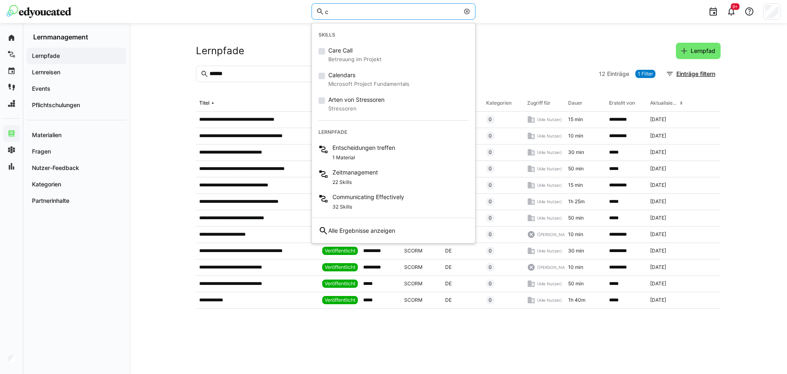 The height and width of the screenshot is (374, 787). Describe the element at coordinates (344, 157) in the screenshot. I see `span: 1 Material` at that location.